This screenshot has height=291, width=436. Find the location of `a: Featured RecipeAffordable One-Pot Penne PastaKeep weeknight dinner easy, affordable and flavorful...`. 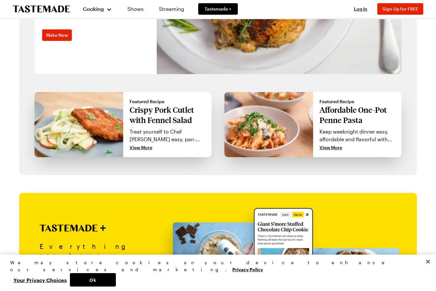

a: Featured RecipeAffordable One-Pot Penne PastaKeep weeknight dinner easy, affordable and flavorful... is located at coordinates (313, 124).